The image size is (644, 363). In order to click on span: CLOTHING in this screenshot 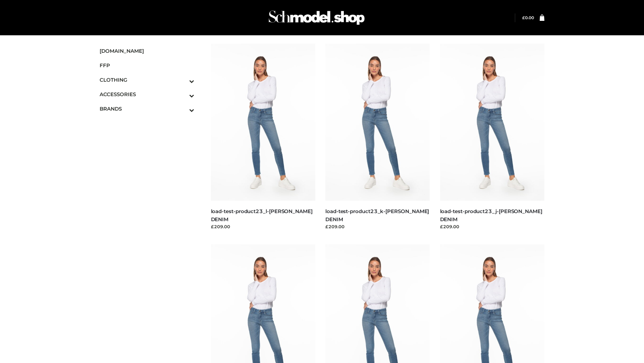, I will do `click(147, 80)`.